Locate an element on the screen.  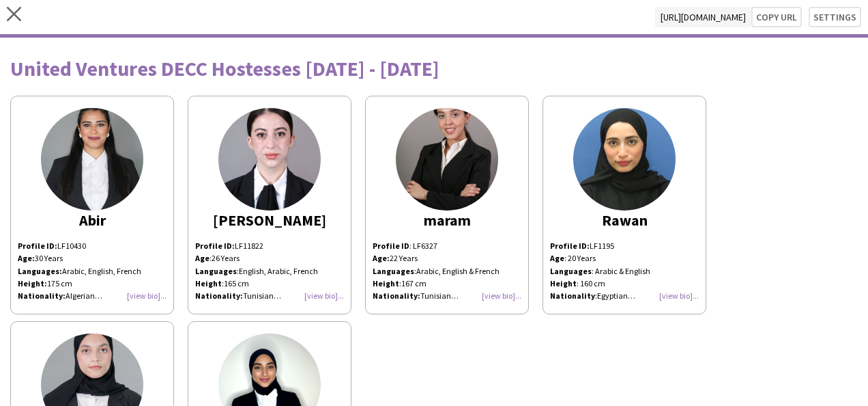
p: : LF6327 is located at coordinates (447, 246).